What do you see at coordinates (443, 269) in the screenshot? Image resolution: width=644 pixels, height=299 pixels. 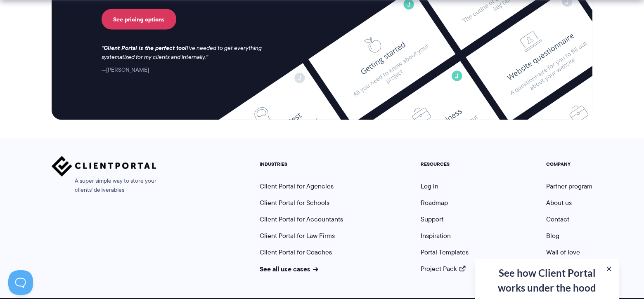 I see `a: Project Pack` at bounding box center [443, 269].